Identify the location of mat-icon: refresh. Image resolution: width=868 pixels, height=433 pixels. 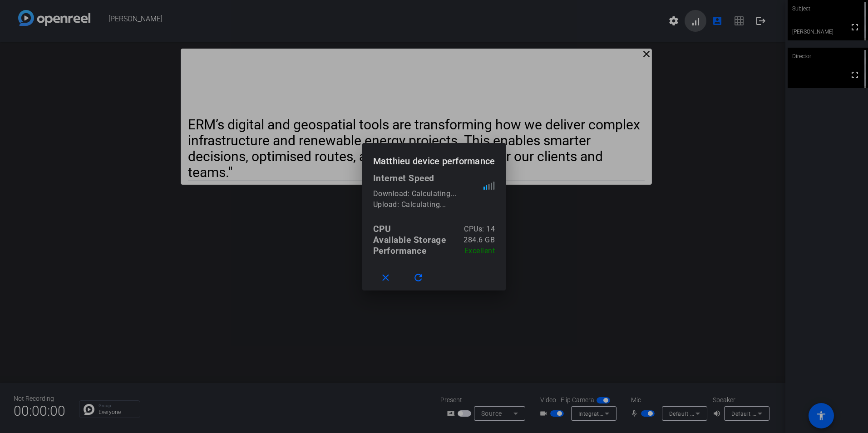
(418, 278).